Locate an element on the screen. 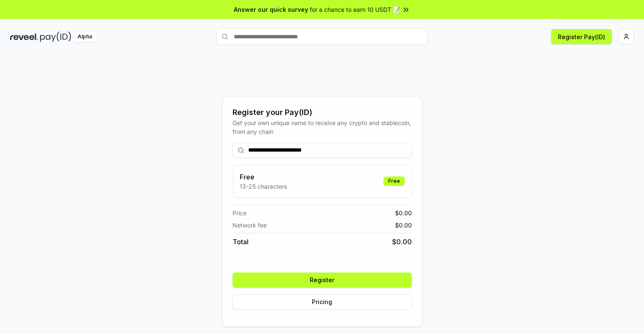 The height and width of the screenshot is (334, 644). div: Free is located at coordinates (394, 181).